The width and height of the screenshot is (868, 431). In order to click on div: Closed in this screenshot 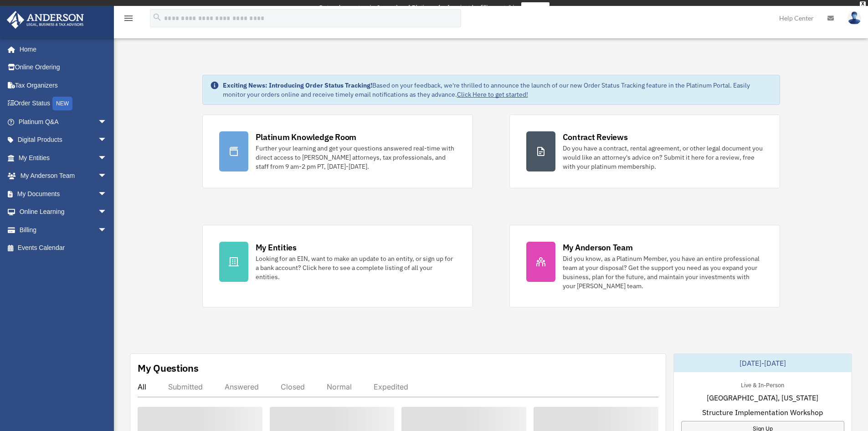, I will do `click(293, 387)`.